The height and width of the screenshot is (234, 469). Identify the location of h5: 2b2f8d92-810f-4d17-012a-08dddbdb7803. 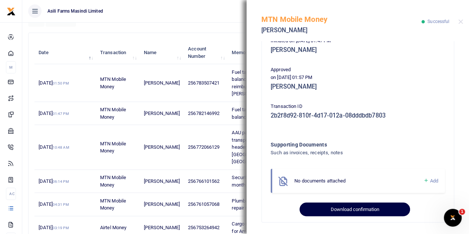
(358, 116).